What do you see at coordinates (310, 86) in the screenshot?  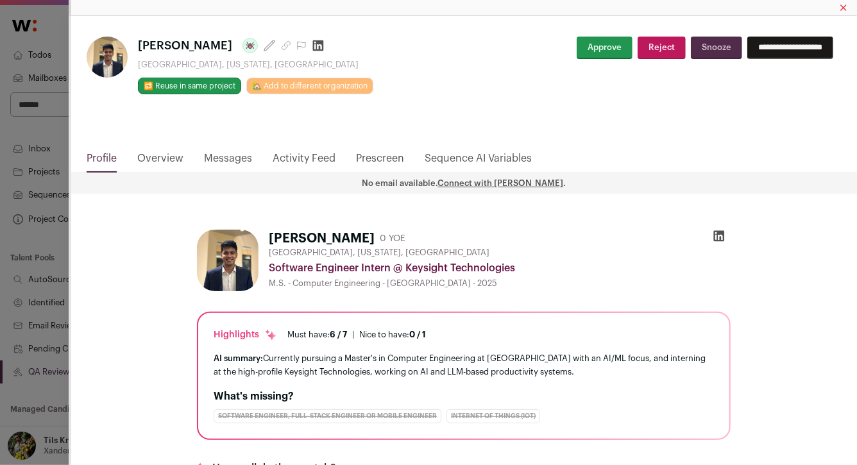 I see `a: 🏡 Add to different organization` at bounding box center [310, 86].